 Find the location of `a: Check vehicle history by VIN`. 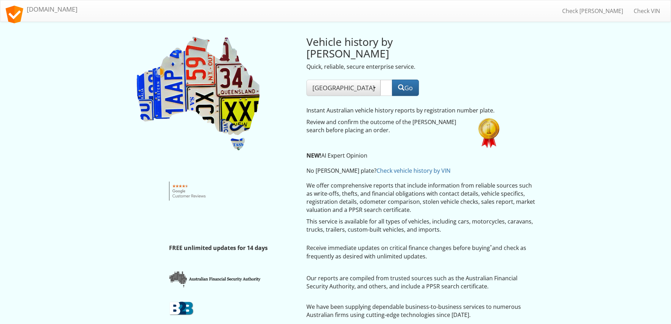

a: Check vehicle history by VIN is located at coordinates (414, 171).